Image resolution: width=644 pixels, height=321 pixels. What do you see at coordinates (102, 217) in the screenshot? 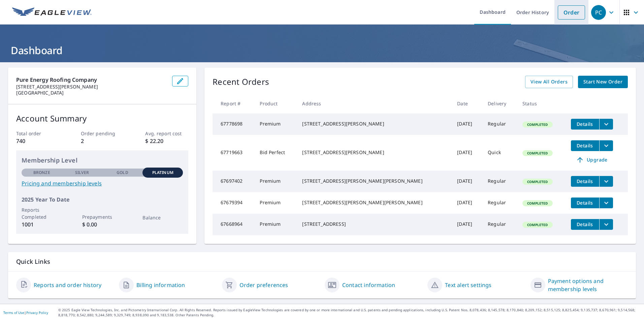
I see `p: Prepayments` at bounding box center [102, 217].